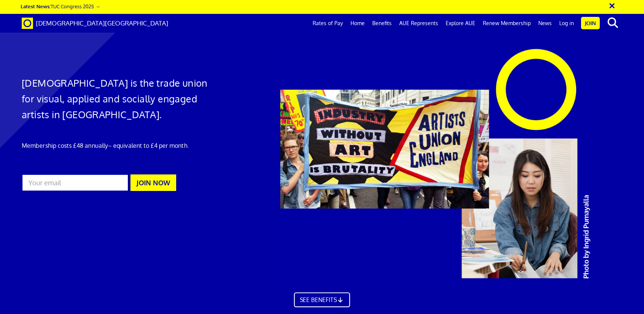 Image resolution: width=644 pixels, height=314 pixels. What do you see at coordinates (36, 6) in the screenshot?
I see `strong: Latest News:` at bounding box center [36, 6].